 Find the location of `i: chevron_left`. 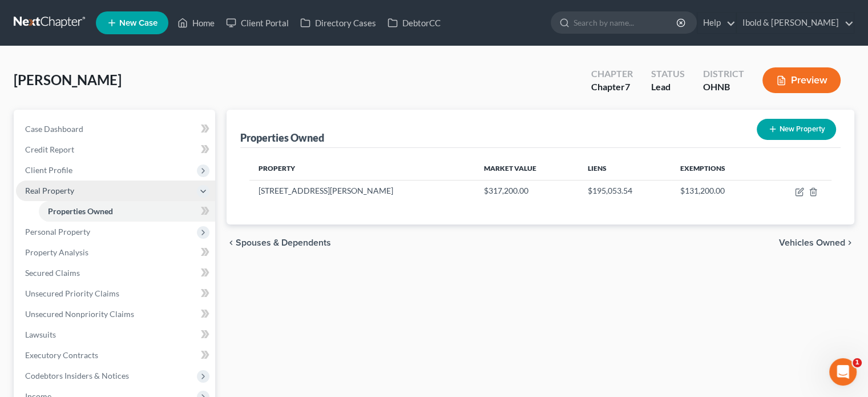

i: chevron_left is located at coordinates (231, 242).